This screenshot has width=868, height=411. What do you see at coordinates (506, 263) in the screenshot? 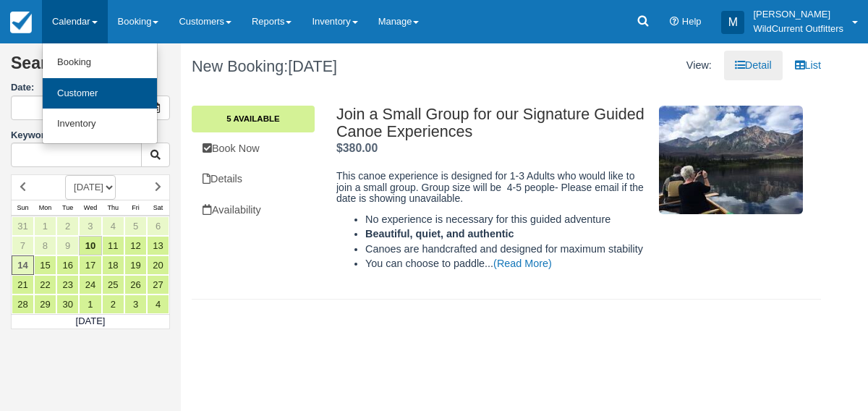
I see `li: You can choose to paddle...` at bounding box center [506, 263].